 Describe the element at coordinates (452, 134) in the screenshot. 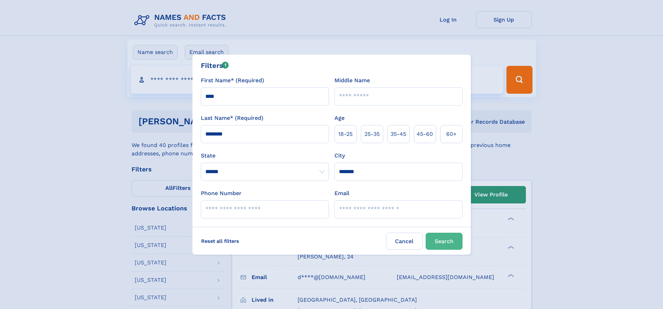

I see `span: 60+` at that location.